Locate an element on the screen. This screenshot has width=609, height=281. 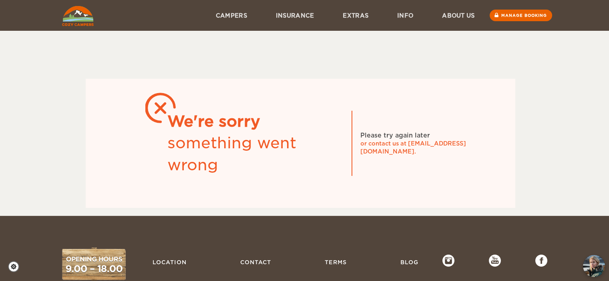
a: Manage booking is located at coordinates (521, 15).